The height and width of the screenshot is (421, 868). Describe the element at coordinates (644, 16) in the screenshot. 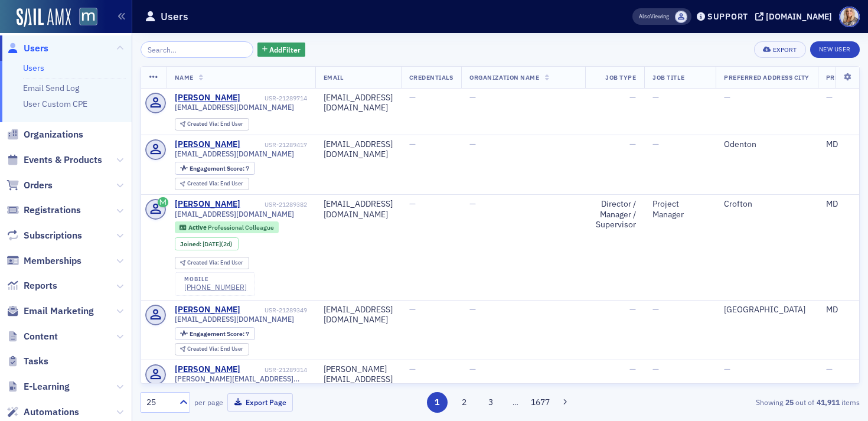

I see `div: Also` at that location.